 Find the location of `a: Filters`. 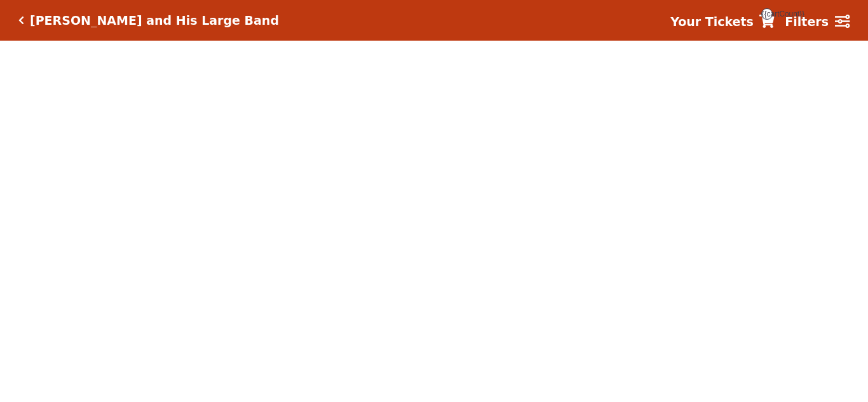

a: Filters is located at coordinates (818, 22).